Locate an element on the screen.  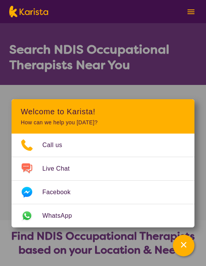
span: Call us is located at coordinates (57, 145).